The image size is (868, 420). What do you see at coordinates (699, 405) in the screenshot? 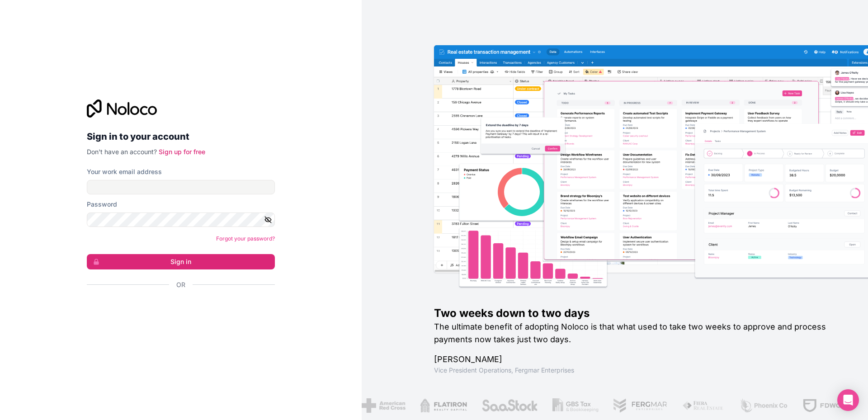
I see `img: /assets/fiera-fwj2N5v4.png` at bounding box center [699, 405].